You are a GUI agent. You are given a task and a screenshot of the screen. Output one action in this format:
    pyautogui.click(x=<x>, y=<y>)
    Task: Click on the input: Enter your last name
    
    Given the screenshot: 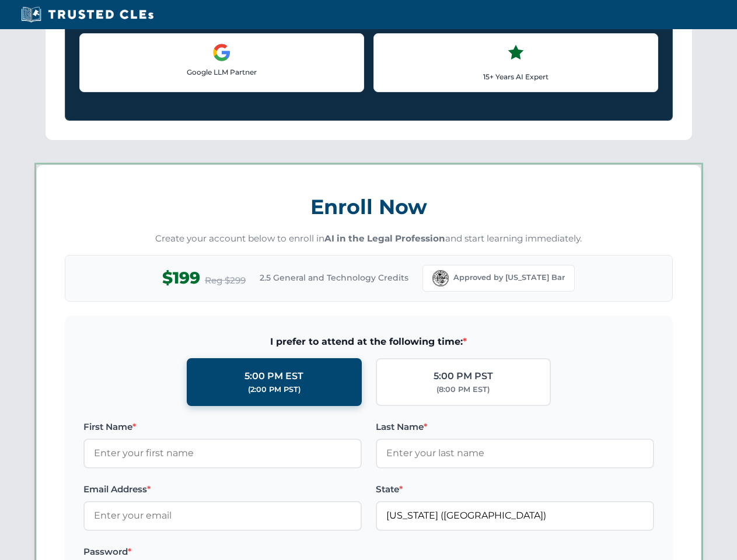 What is the action you would take?
    pyautogui.click(x=515, y=453)
    